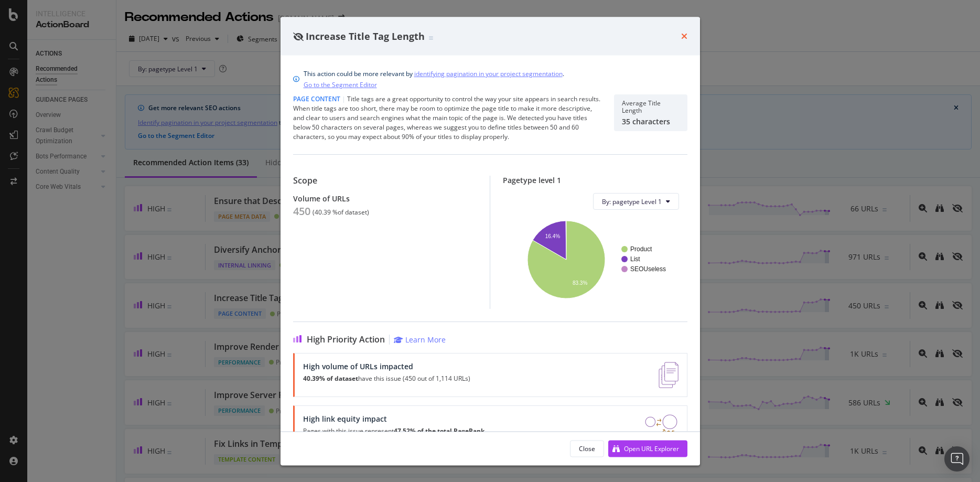 The image size is (980, 482). What do you see at coordinates (394, 419) in the screenshot?
I see `div: High link equity impact` at bounding box center [394, 419].